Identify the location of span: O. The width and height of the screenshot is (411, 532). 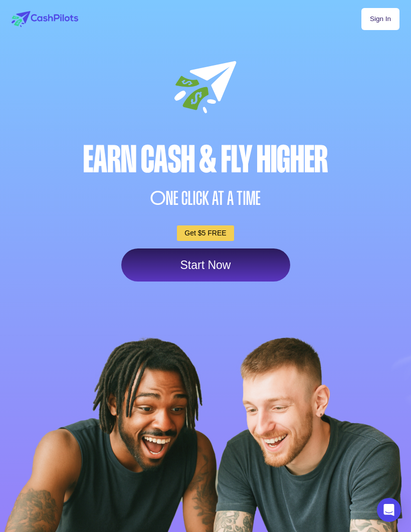
(158, 198).